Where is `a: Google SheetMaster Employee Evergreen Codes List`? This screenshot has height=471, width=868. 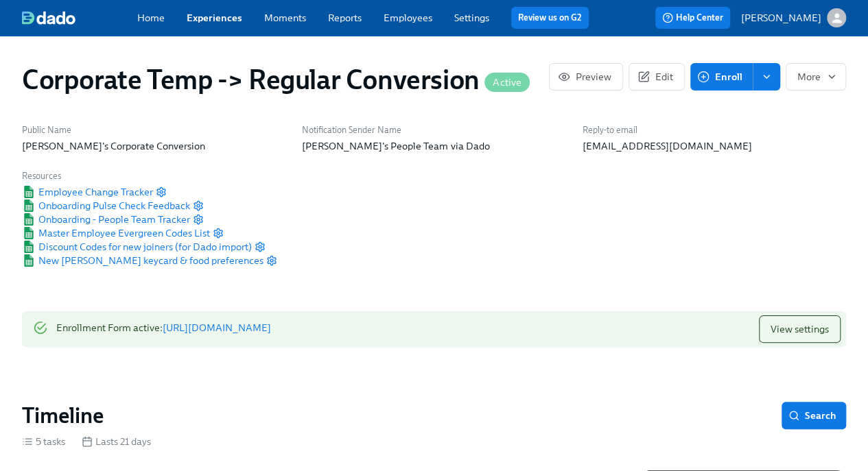 a: Google SheetMaster Employee Evergreen Codes List is located at coordinates (116, 233).